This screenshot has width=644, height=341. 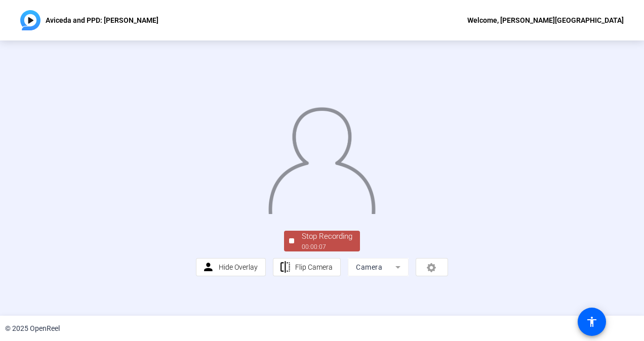 What do you see at coordinates (321, 158) in the screenshot?
I see `img: overlay` at bounding box center [321, 158].